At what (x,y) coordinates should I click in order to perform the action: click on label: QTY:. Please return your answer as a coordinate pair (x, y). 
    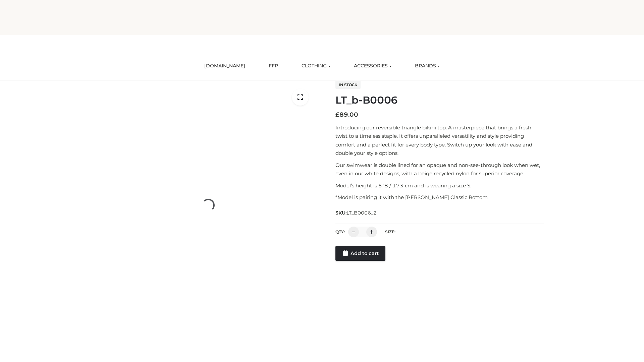
    Looking at the image, I should click on (340, 232).